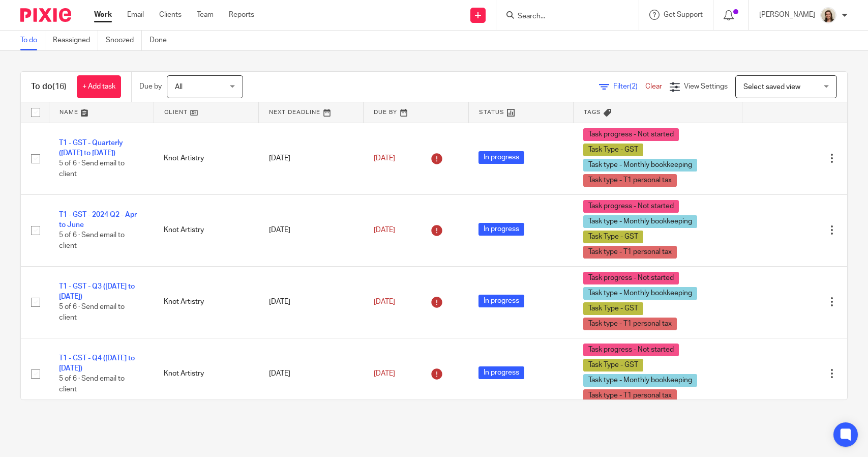 This screenshot has width=868, height=457. Describe the element at coordinates (683, 15) in the screenshot. I see `span: Get Support` at that location.